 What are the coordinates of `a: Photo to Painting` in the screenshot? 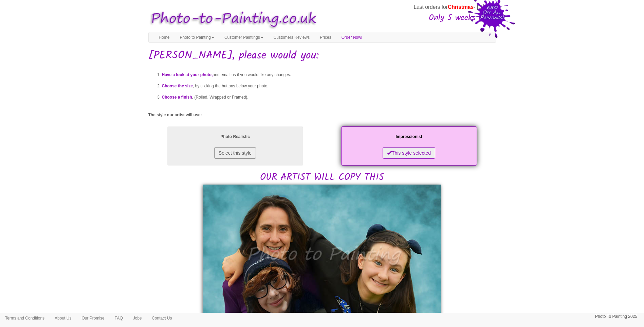 It's located at (197, 37).